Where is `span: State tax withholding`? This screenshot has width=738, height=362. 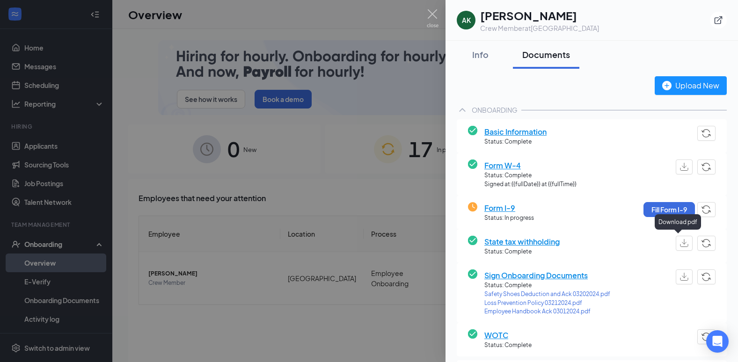
span: State tax withholding is located at coordinates (521, 241).